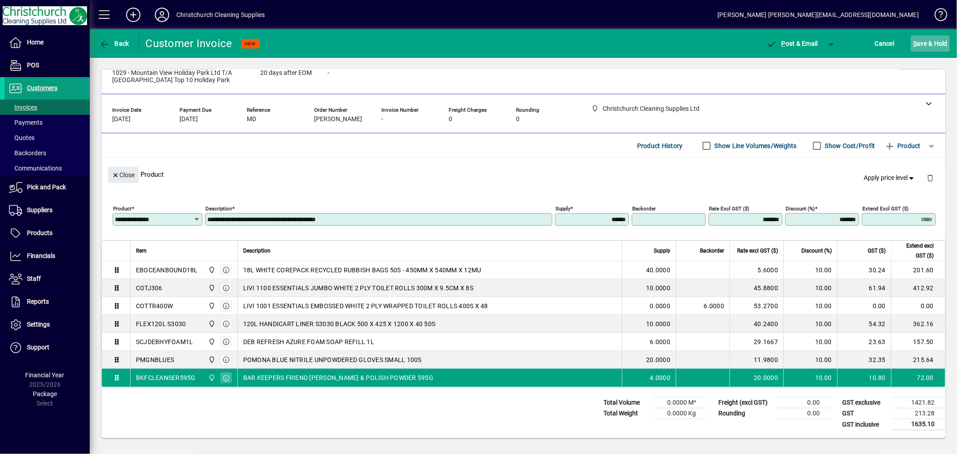  What do you see at coordinates (864, 270) in the screenshot?
I see `td: 30.24` at bounding box center [864, 270].